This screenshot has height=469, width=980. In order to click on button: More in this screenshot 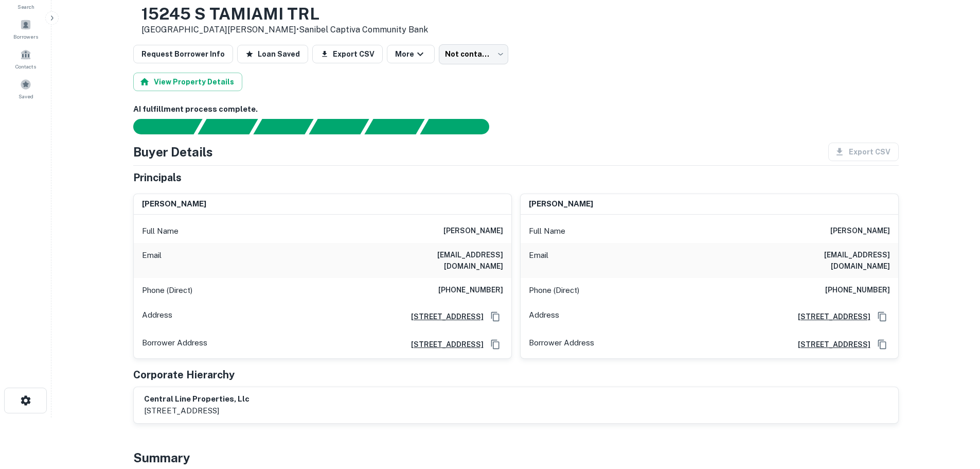, I will do `click(411, 54)`.